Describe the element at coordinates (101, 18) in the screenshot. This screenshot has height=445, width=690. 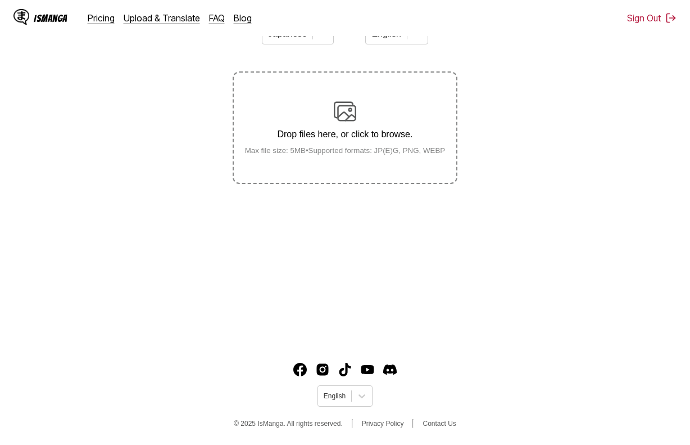
I see `a: Pricing` at that location.